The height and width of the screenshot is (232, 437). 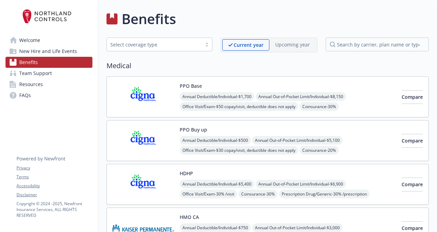 What do you see at coordinates (297, 140) in the screenshot?
I see `span: Annual Out-of-Pocket Limit/Individual - $5,100` at bounding box center [297, 140].